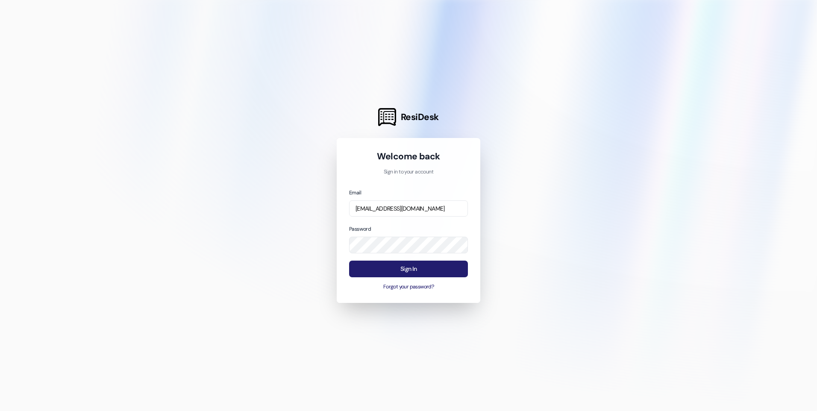 Image resolution: width=817 pixels, height=411 pixels. What do you see at coordinates (420, 117) in the screenshot?
I see `span: ResiDesk` at bounding box center [420, 117].